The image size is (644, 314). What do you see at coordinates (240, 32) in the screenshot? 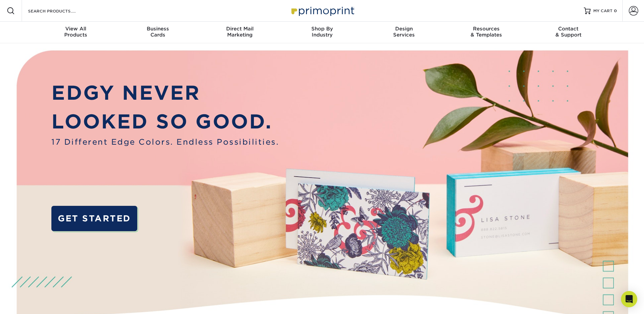
I see `a: Direct MailMarketing` at bounding box center [240, 32].